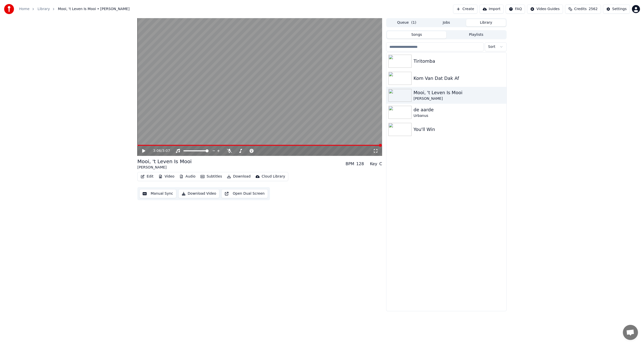 The width and height of the screenshot is (644, 345). I want to click on button: Jobs, so click(447, 23).